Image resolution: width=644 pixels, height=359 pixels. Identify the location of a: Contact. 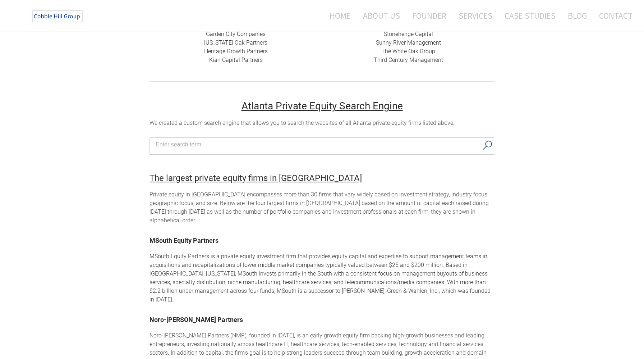
(613, 16).